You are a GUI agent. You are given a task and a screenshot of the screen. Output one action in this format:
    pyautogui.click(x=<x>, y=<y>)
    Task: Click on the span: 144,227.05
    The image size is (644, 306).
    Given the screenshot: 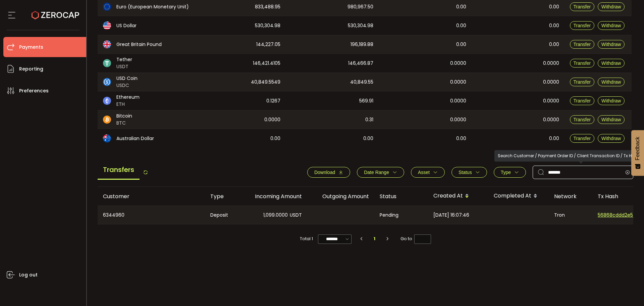 What is the action you would take?
    pyautogui.click(x=268, y=44)
    